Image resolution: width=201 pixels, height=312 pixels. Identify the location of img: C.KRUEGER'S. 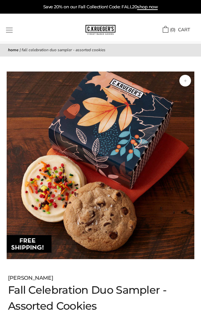
(100, 30).